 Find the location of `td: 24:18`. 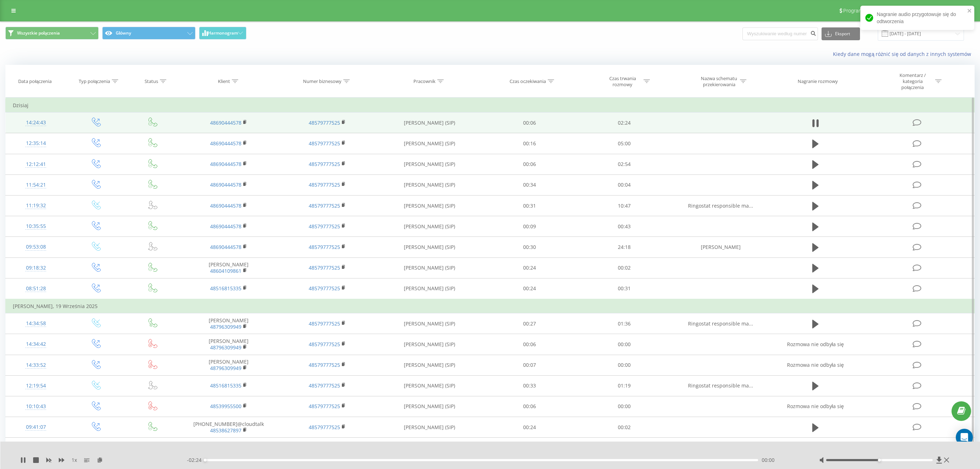

td: 24:18 is located at coordinates (624, 247).